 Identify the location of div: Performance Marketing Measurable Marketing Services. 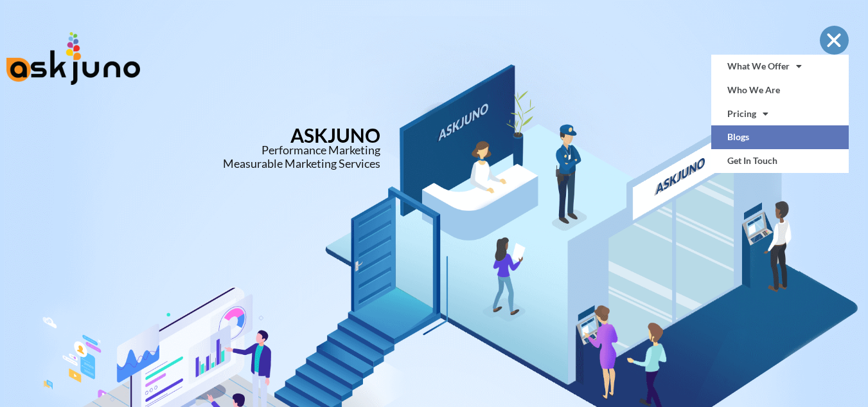
(250, 157).